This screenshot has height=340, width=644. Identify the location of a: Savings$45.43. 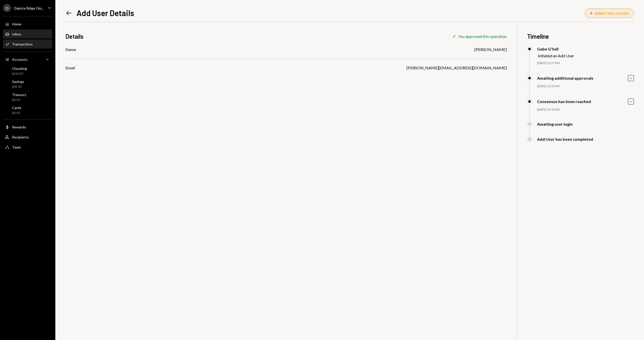
(28, 84).